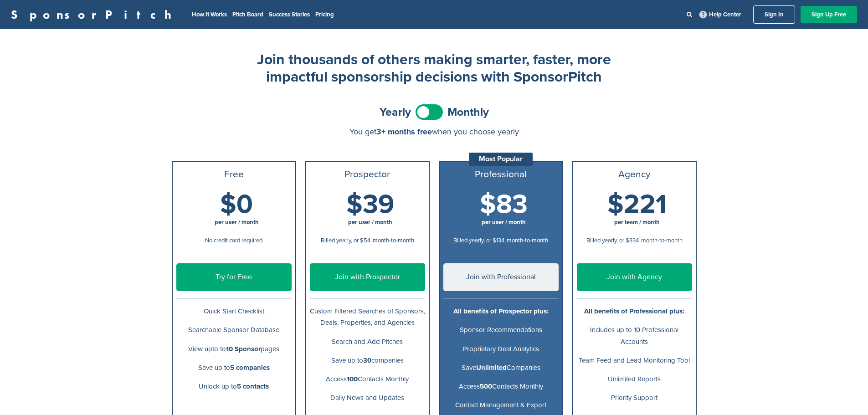 This screenshot has height=415, width=868. I want to click on p: Custom Filtered Searches of Sponsors, Deals, Properties, and Agencies, so click(367, 317).